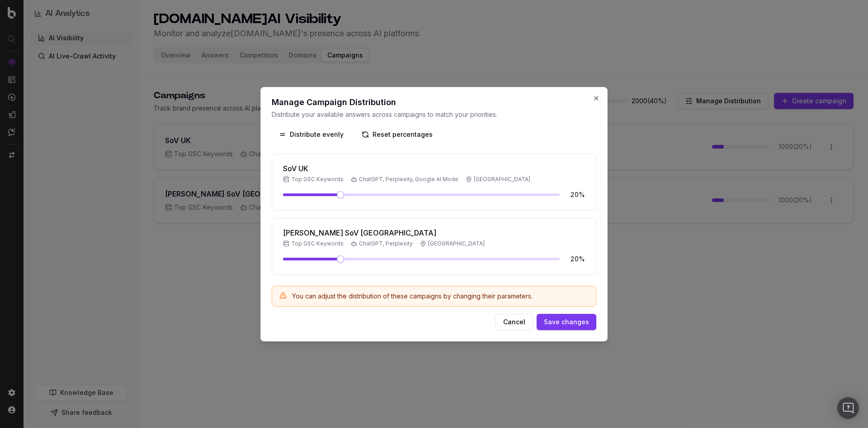 The height and width of the screenshot is (428, 868). I want to click on button: Distribute evenly, so click(311, 135).